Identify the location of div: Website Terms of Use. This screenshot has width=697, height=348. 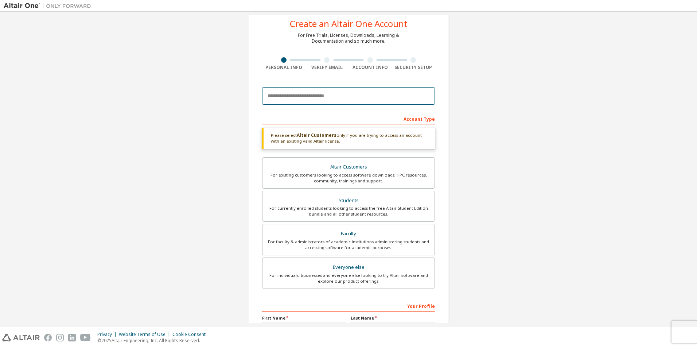
(145, 334).